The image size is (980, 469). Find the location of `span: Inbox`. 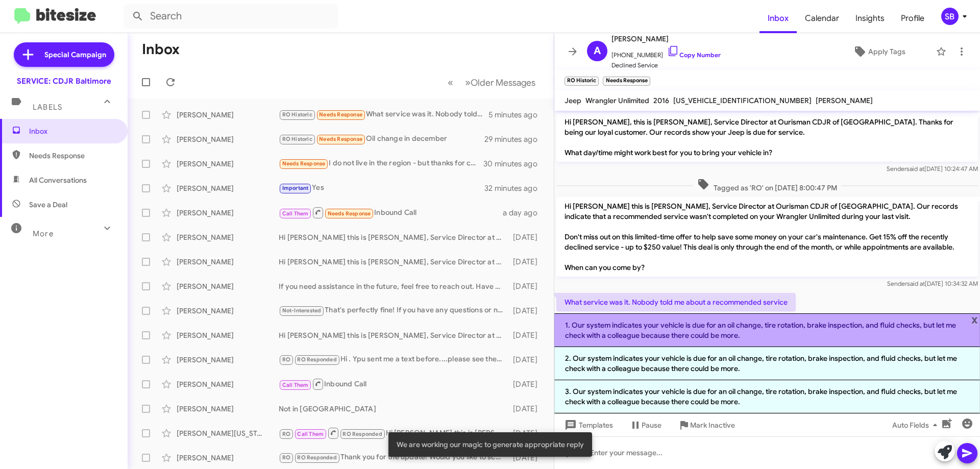

span: Inbox is located at coordinates (777, 18).